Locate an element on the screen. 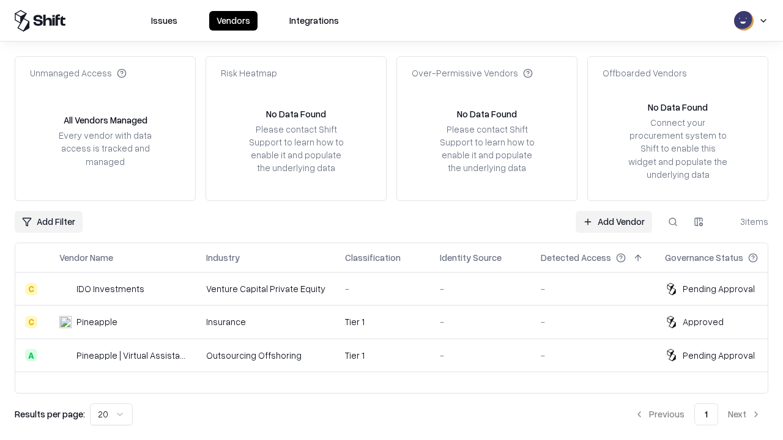 This screenshot has width=783, height=440. div: Risk Heatmap is located at coordinates (249, 73).